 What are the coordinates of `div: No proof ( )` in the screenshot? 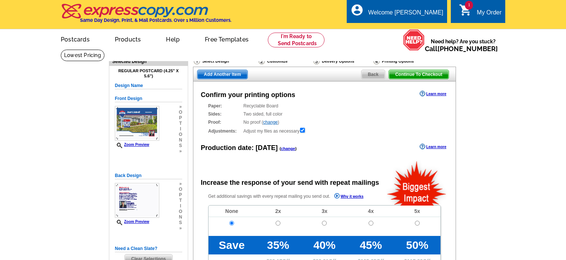 It's located at (324, 122).